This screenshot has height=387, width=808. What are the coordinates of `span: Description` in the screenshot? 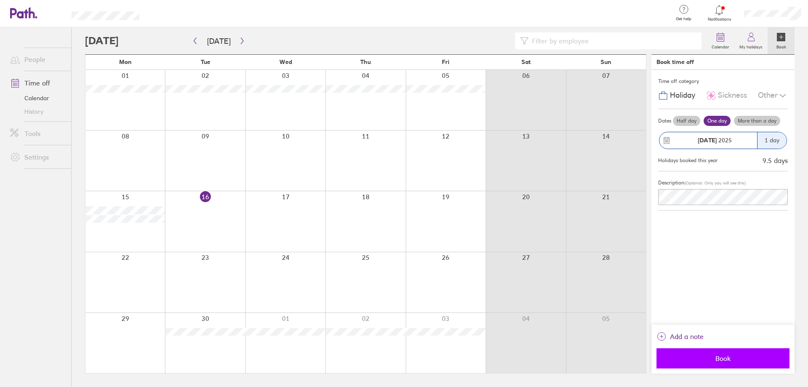 It's located at (671, 182).